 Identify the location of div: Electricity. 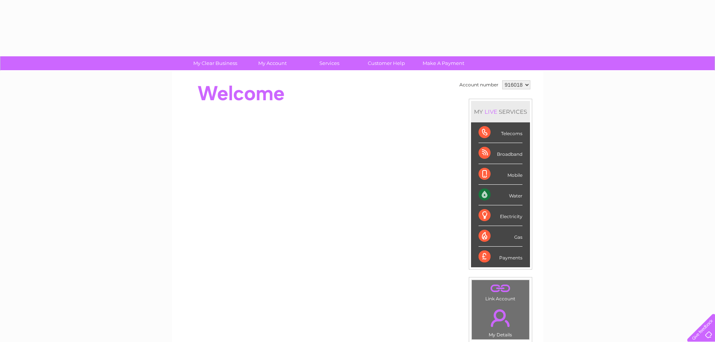
(501, 216).